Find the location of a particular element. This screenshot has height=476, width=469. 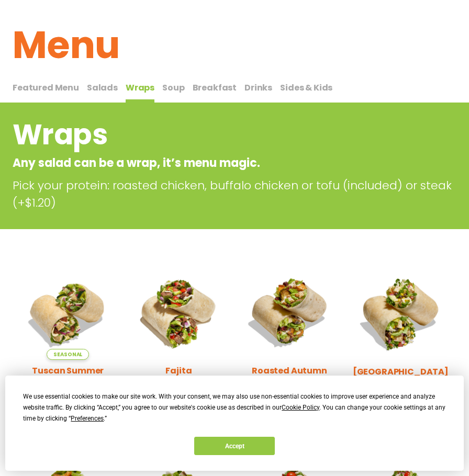

span: Soup is located at coordinates (173, 87).